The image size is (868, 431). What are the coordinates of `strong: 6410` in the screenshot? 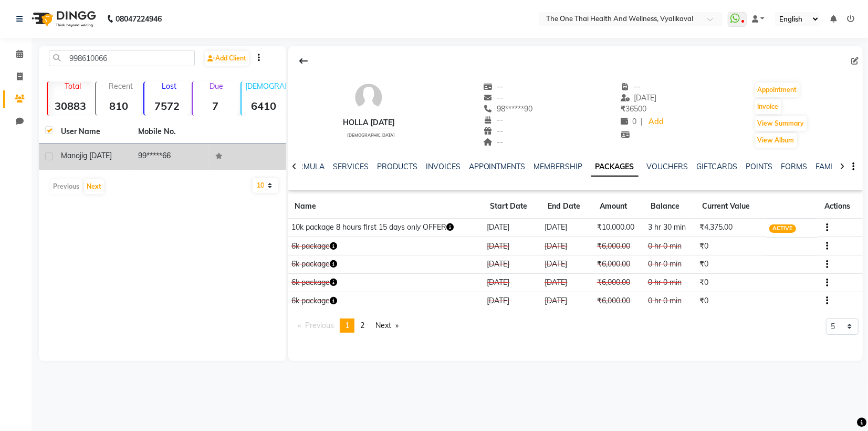 It's located at (264, 106).